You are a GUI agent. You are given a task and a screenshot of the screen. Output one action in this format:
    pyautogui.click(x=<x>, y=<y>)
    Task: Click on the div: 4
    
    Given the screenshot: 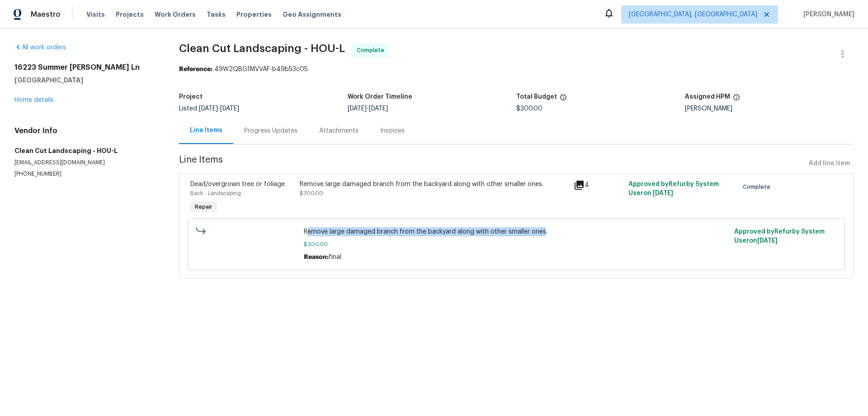 What is the action you would take?
    pyautogui.click(x=597, y=185)
    